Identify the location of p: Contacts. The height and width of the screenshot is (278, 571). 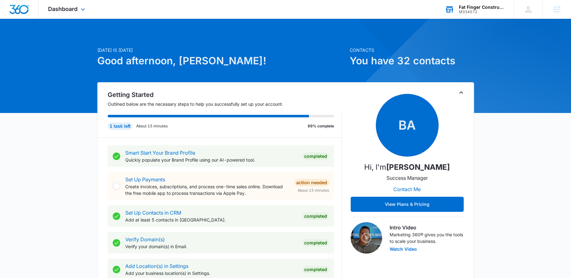
(412, 50).